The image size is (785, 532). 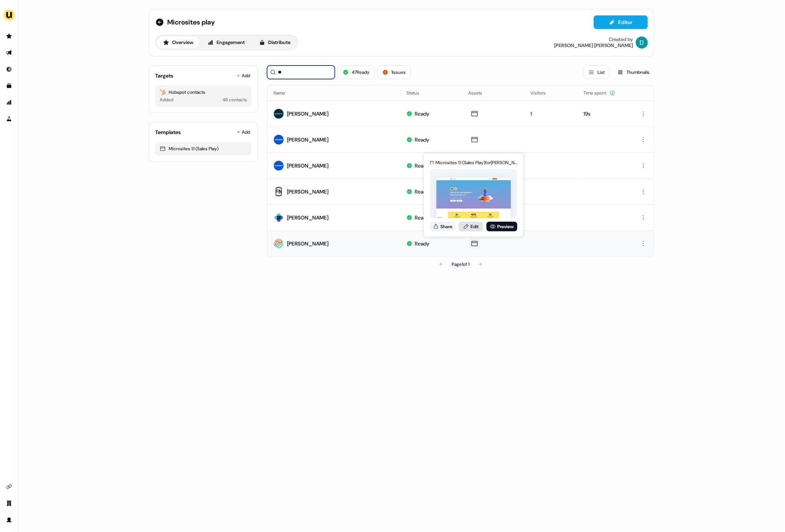 I want to click on button: Editor, so click(x=621, y=22).